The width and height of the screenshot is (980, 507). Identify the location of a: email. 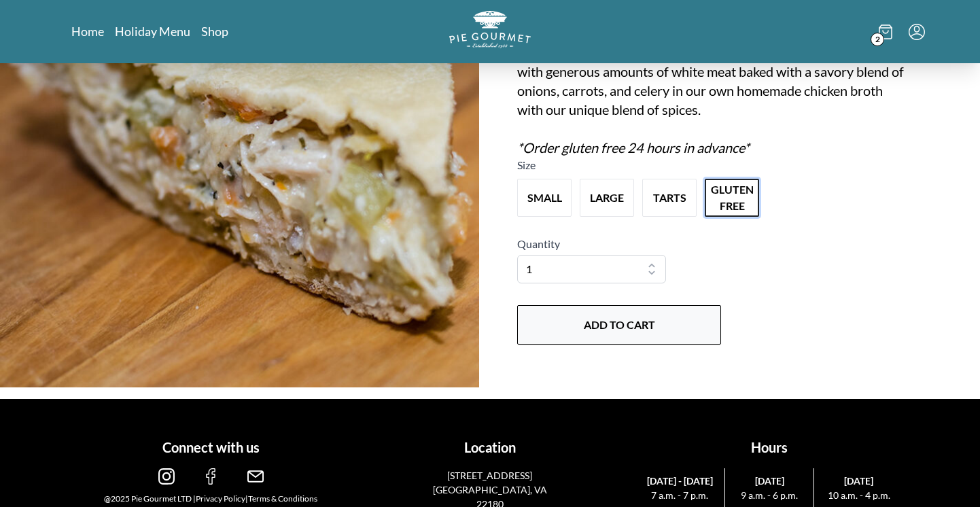
(256, 479).